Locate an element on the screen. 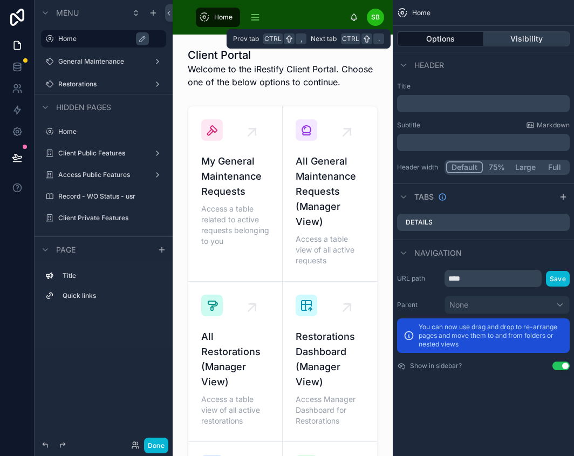 The image size is (574, 456). span: Menu is located at coordinates (67, 13).